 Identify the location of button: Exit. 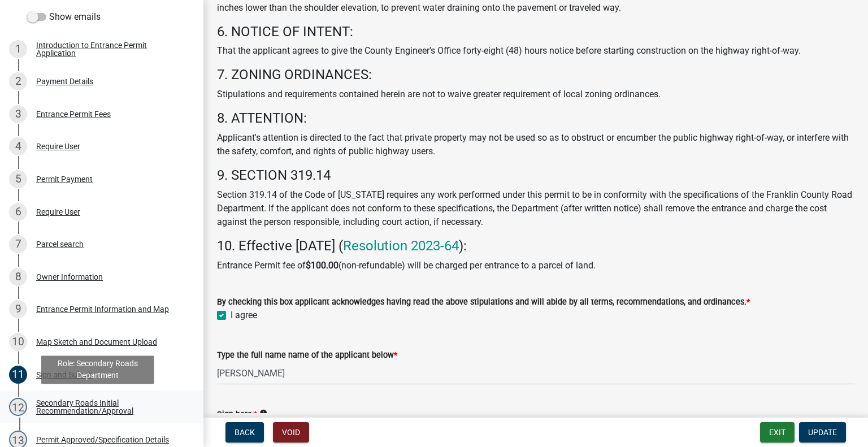
(777, 432).